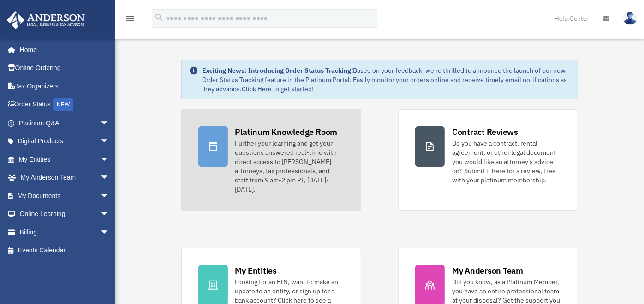 This screenshot has height=304, width=644. Describe the element at coordinates (46, 20) in the screenshot. I see `img: Anderson Advisors Platinum Portal` at that location.